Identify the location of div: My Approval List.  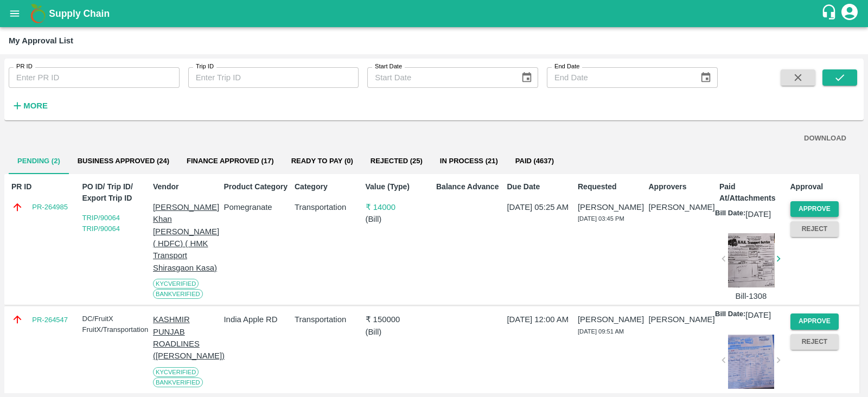
(41, 41).